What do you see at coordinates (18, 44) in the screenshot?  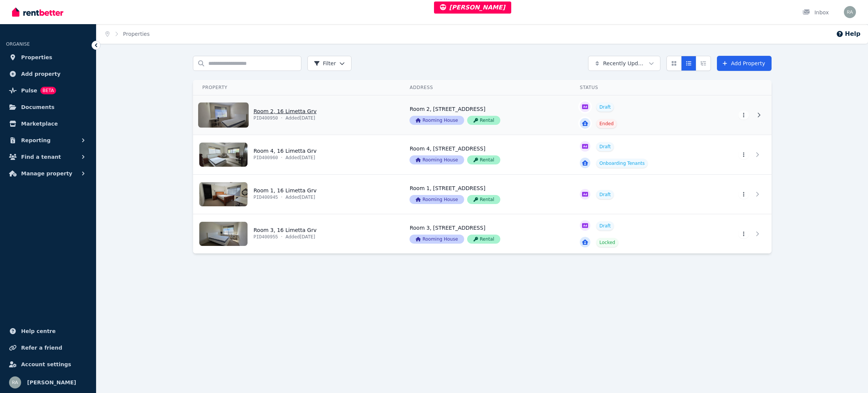 I see `span: ORGANISE` at bounding box center [18, 44].